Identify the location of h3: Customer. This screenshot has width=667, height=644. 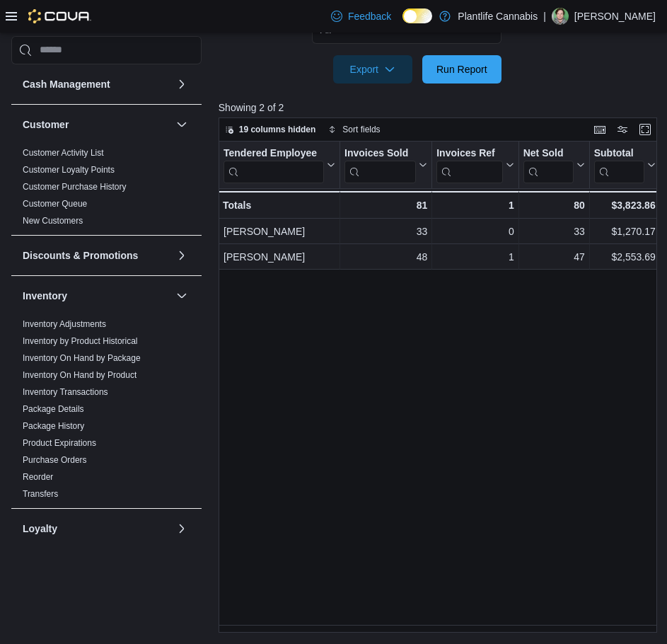
(45, 124).